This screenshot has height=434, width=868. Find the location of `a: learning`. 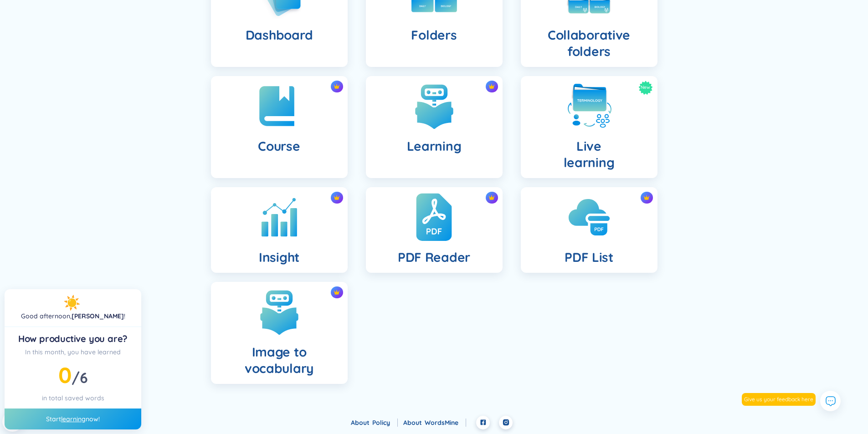

a: learning is located at coordinates (74, 419).